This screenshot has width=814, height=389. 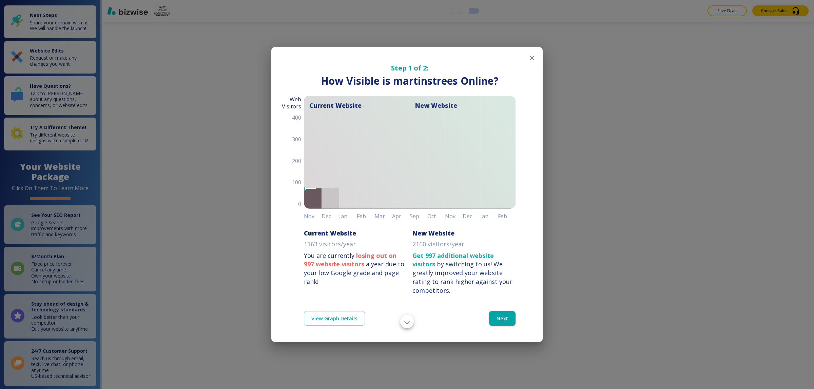 I want to click on h6: Sep, so click(x=418, y=216).